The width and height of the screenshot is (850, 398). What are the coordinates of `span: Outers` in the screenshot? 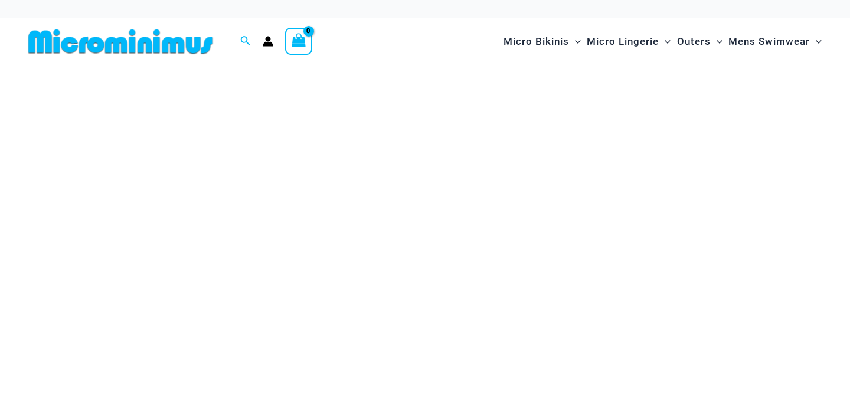 It's located at (693, 41).